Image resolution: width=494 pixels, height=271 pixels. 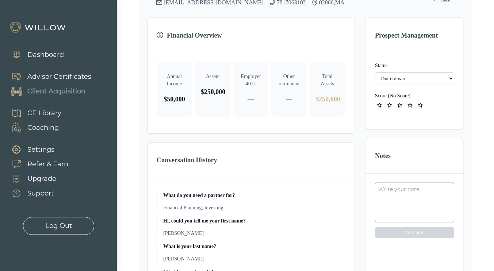 I want to click on p: $50,000, so click(x=174, y=99).